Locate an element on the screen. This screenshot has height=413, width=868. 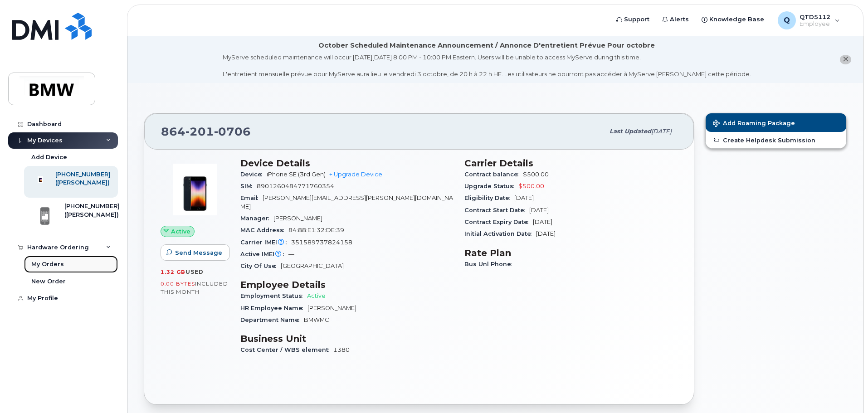
span: 84:88:E1:32:DE:39 is located at coordinates (316, 230).